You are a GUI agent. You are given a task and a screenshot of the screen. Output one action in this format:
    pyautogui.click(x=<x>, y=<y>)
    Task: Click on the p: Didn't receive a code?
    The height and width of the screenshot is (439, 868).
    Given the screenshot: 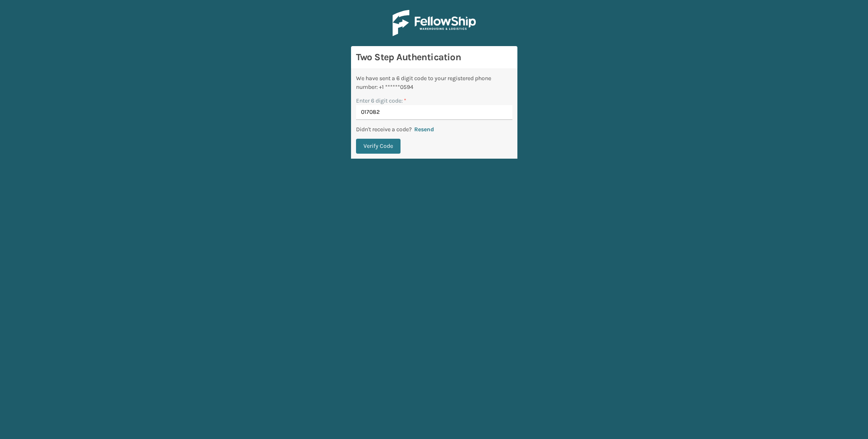 What is the action you would take?
    pyautogui.click(x=384, y=129)
    